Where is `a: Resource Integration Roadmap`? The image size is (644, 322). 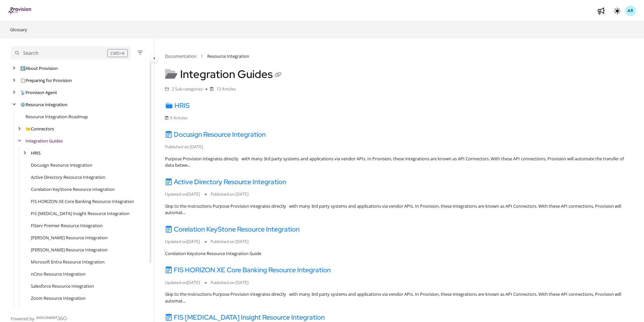 a: Resource Integration Roadmap is located at coordinates (57, 116).